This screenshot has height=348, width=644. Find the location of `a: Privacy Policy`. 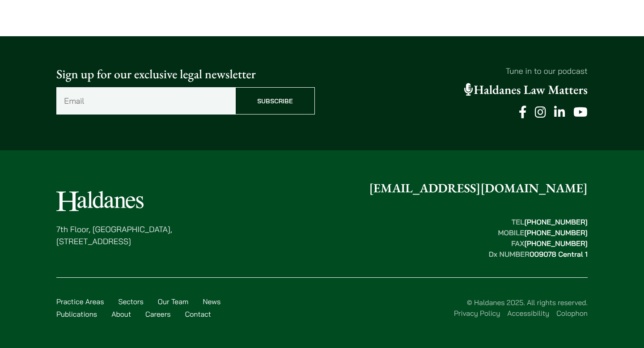

a: Privacy Policy is located at coordinates (477, 313).